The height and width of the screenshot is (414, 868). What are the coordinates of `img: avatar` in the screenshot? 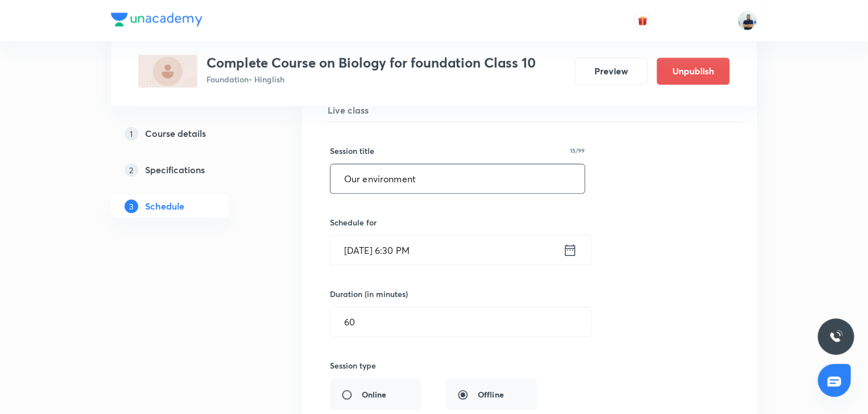 It's located at (643, 21).